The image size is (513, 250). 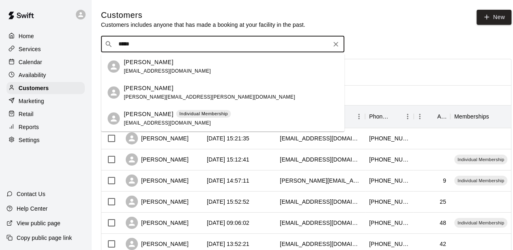 What do you see at coordinates (39, 223) in the screenshot?
I see `p: View public page` at bounding box center [39, 223].